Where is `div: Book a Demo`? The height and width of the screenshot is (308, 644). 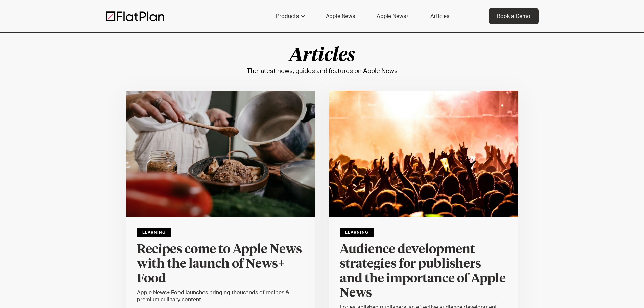
div: Book a Demo is located at coordinates (514, 16).